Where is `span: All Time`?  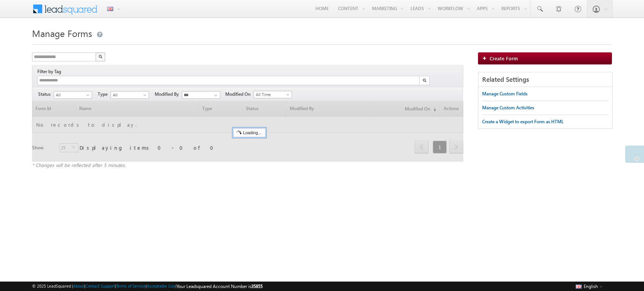 span: All Time is located at coordinates (271, 94).